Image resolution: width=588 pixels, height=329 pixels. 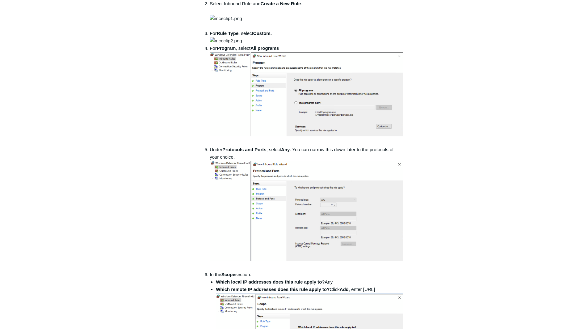 What do you see at coordinates (280, 3) in the screenshot?
I see `strong: Create a New Rule` at bounding box center [280, 3].